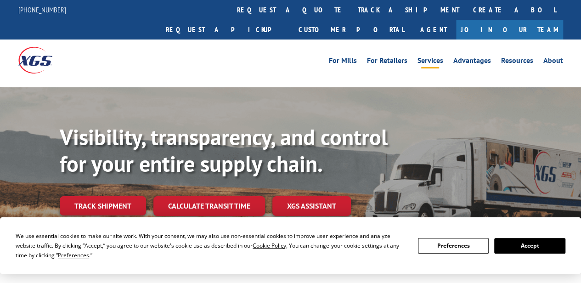 This screenshot has height=283, width=581. I want to click on a: Customer Portal, so click(351, 29).